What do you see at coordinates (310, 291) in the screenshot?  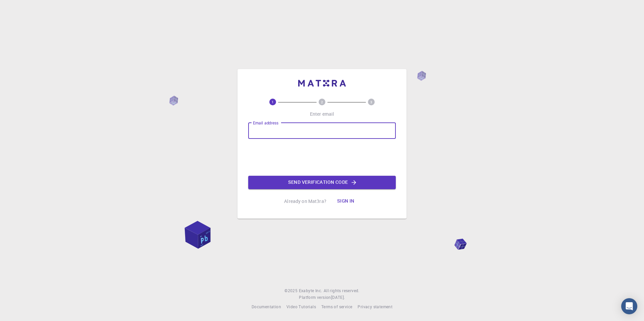 I see `a: Exabyte Inc.` at bounding box center [310, 291].